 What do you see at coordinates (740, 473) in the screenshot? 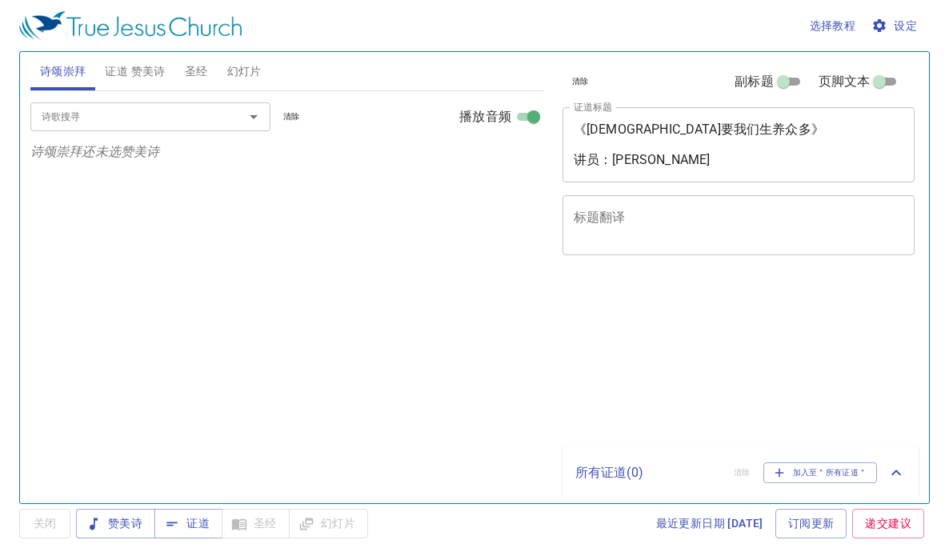
I see `div: 所有证道(0)清除加入至＂所有证道＂` at bounding box center [740, 473].